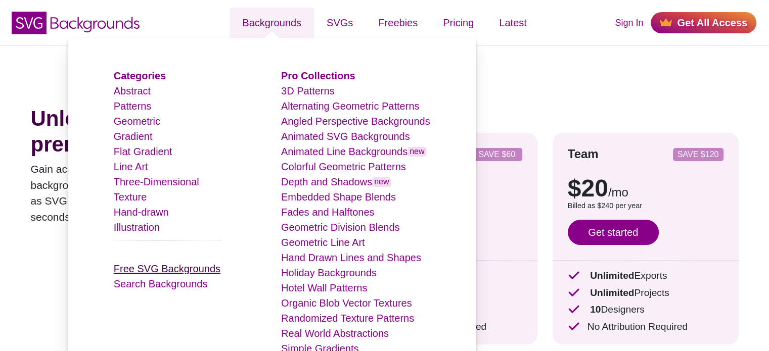  I want to click on a: Pricing, so click(458, 23).